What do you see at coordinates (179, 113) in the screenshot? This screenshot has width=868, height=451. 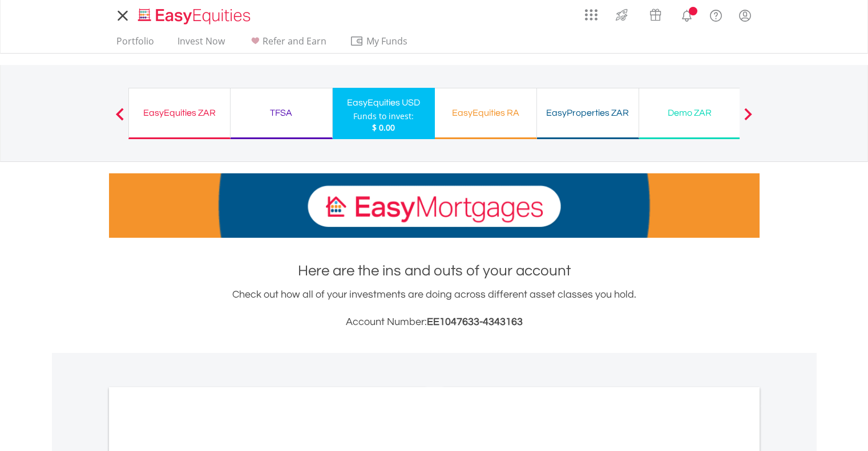 I see `div: EasyEquities ZAR` at bounding box center [179, 113].